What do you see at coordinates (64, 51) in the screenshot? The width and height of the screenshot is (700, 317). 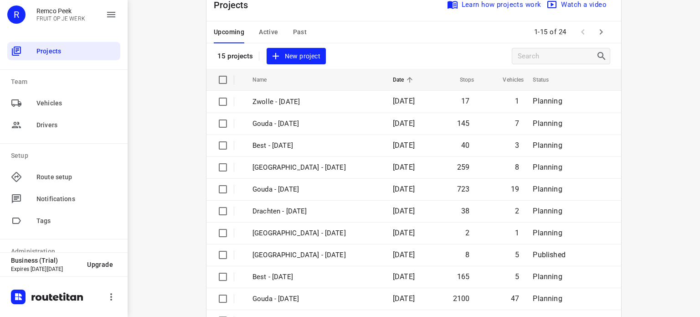 I see `div: Projects` at bounding box center [64, 51].